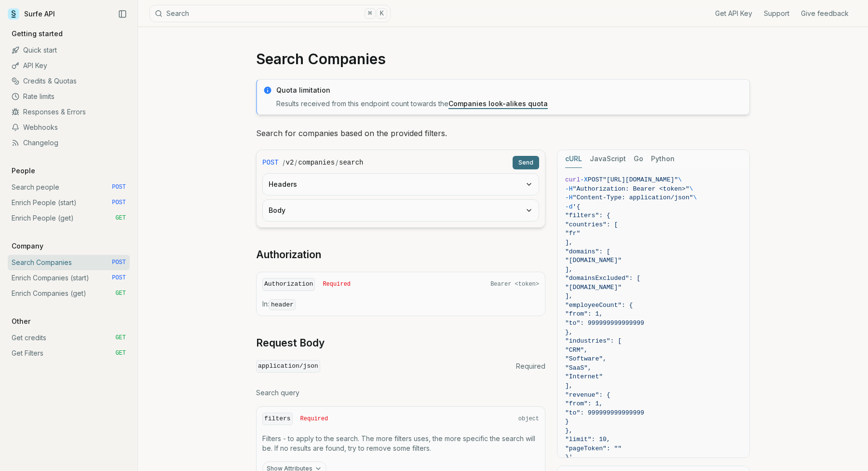 The width and height of the screenshot is (868, 471). Describe the element at coordinates (69, 50) in the screenshot. I see `a: Quick start` at that location.